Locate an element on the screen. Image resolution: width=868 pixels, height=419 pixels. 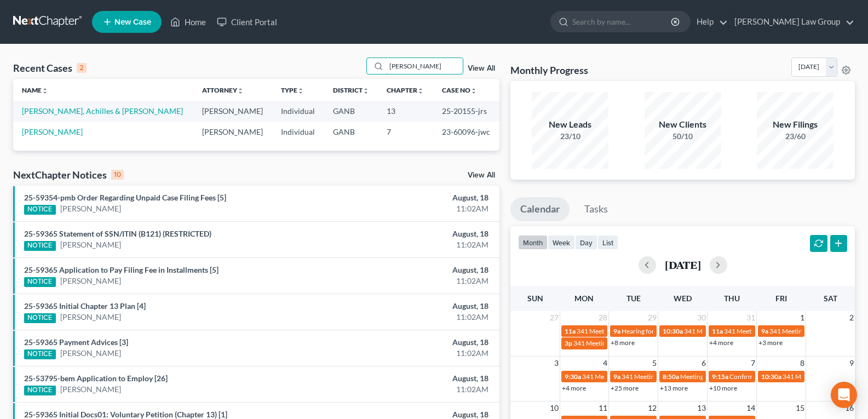
a: Attorneyunfold_more is located at coordinates (223, 90).